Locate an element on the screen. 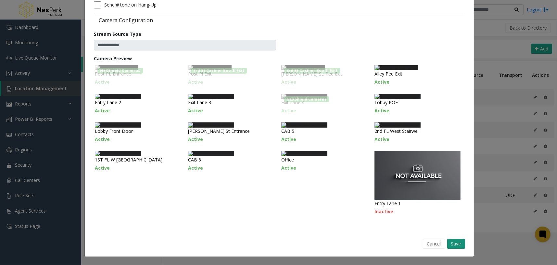  button: Save is located at coordinates (456, 243).